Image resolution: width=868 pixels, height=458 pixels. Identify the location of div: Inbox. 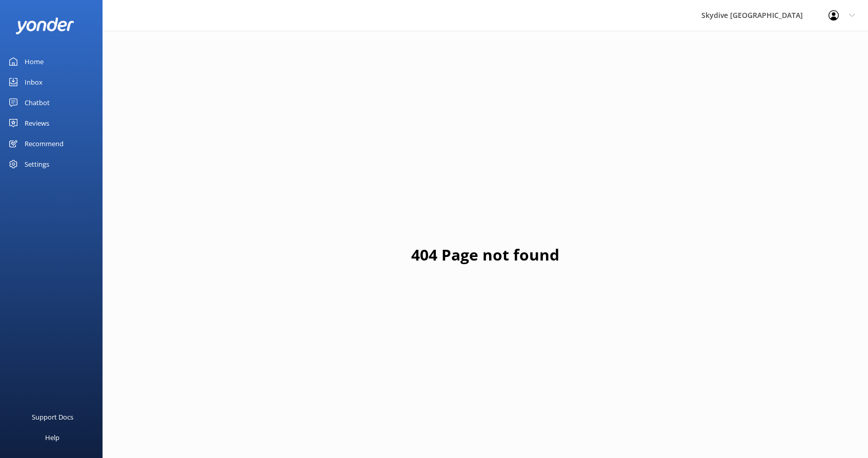
(33, 82).